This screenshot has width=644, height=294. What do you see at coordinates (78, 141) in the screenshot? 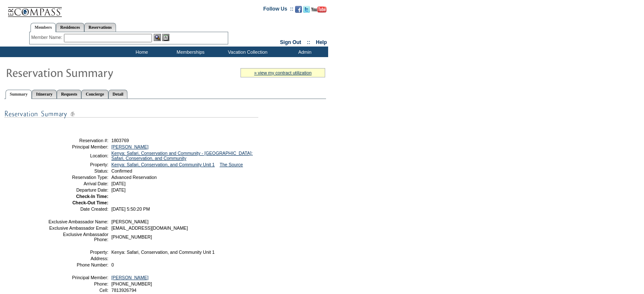
I see `td: Reservation #:` at bounding box center [78, 141].